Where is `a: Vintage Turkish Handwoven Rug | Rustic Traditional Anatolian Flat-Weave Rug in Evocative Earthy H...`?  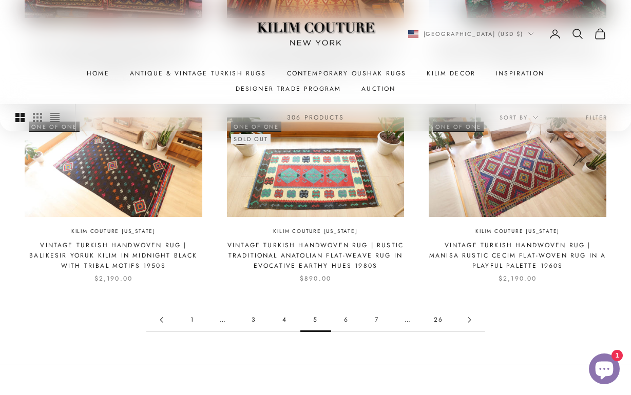 a: Vintage Turkish Handwoven Rug | Rustic Traditional Anatolian Flat-Weave Rug in Evocative Earthy H... is located at coordinates (316, 256).